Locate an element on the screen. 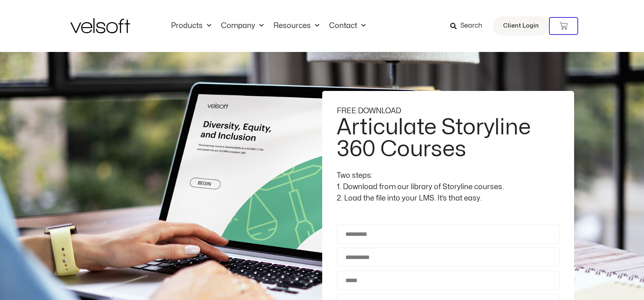 This screenshot has height=300, width=644. div: 1. Download from our library of Storyline courses. is located at coordinates (448, 187).